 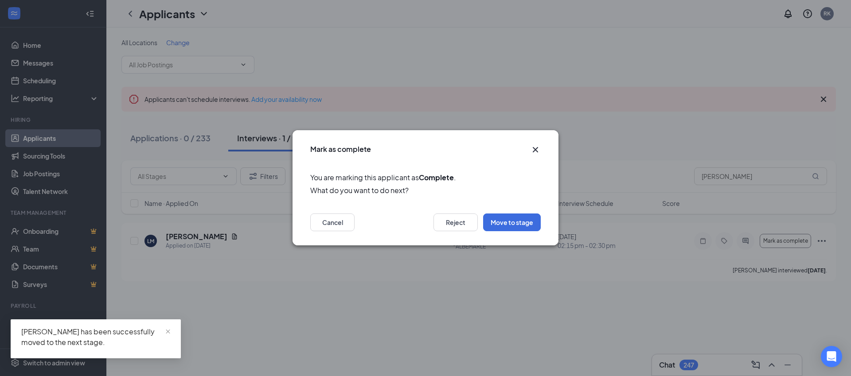 What do you see at coordinates (512, 223) in the screenshot?
I see `button: Move to stage` at bounding box center [512, 223].